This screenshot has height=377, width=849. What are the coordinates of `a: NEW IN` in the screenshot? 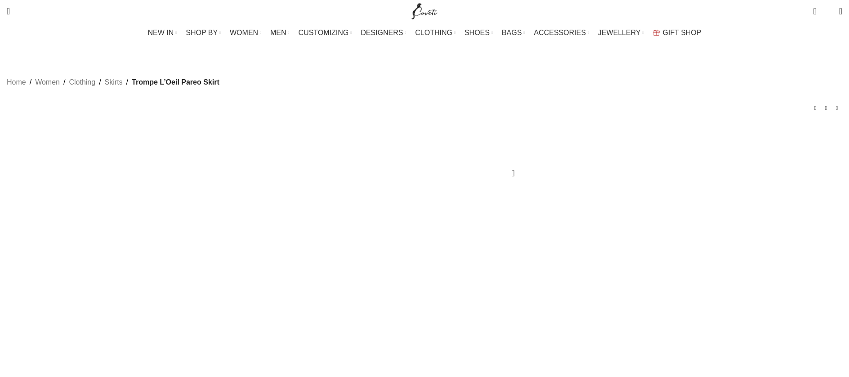 It's located at (162, 33).